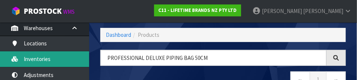  I want to click on span: ProStock, so click(43, 11).